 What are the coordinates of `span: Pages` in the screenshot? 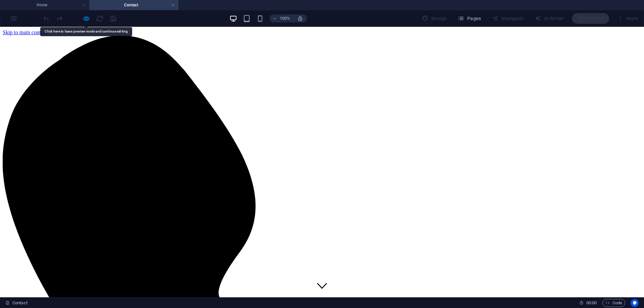 It's located at (469, 19).